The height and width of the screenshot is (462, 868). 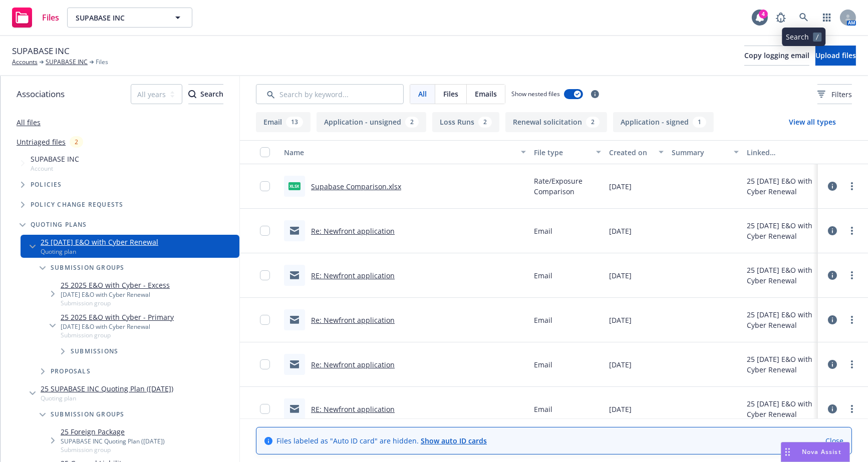 What do you see at coordinates (781, 17) in the screenshot?
I see `a: Report a Bug` at bounding box center [781, 17].